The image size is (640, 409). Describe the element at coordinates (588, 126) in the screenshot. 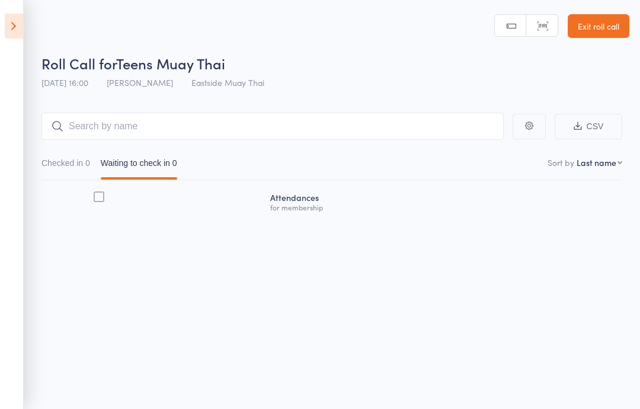

I see `button: CSV` at that location.